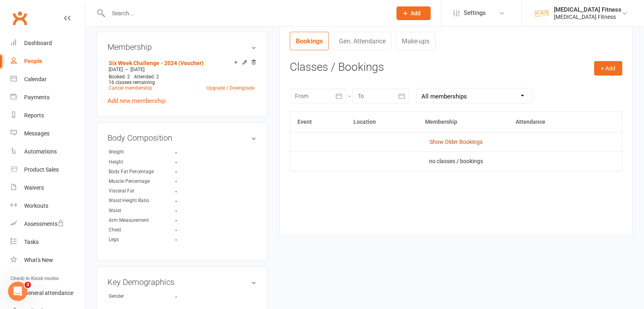 The height and width of the screenshot is (309, 644). What do you see at coordinates (182, 138) in the screenshot?
I see `h3: Body Composition` at bounding box center [182, 138].